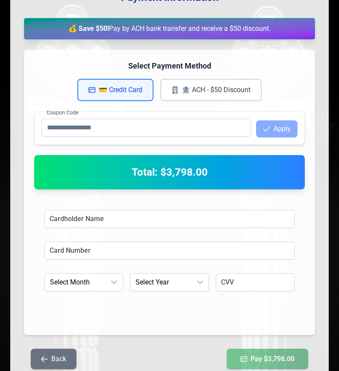 The height and width of the screenshot is (371, 339). Describe the element at coordinates (211, 90) in the screenshot. I see `button: 🏦 ACH - $50 Discount` at that location.